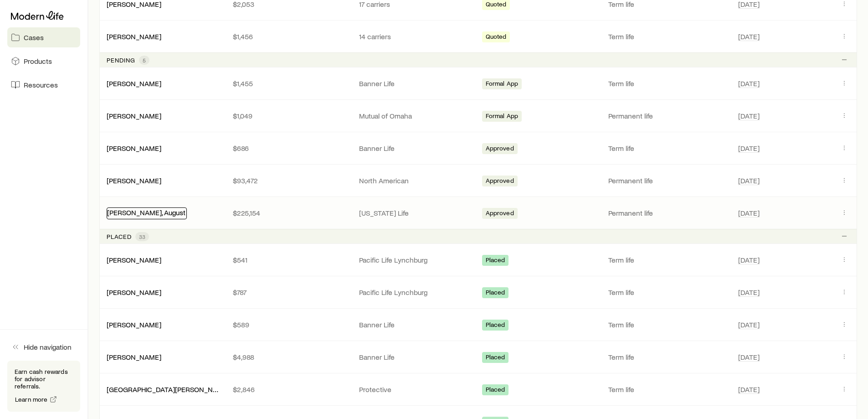 The width and height of the screenshot is (868, 419). I want to click on p: $93,472, so click(289, 181).